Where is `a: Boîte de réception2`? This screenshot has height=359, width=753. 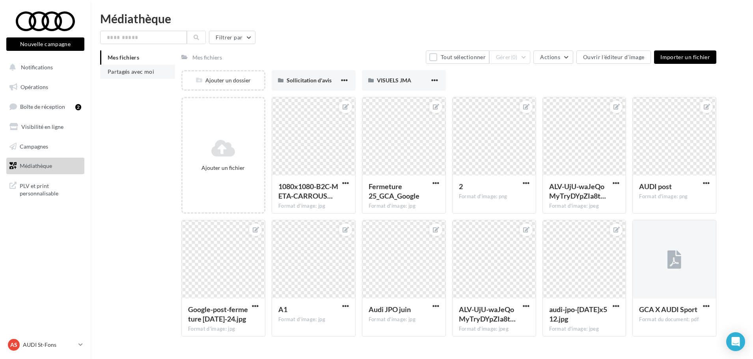
a: Boîte de réception2 is located at coordinates (45, 106).